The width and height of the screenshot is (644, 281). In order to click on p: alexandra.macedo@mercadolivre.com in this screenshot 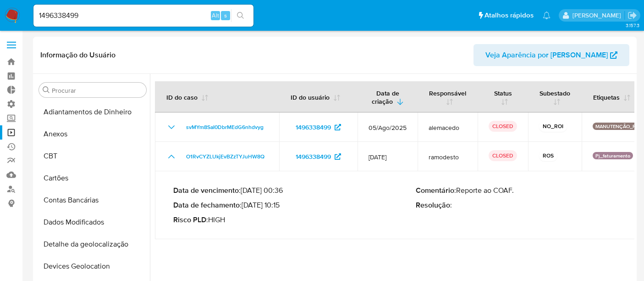, I will do `click(598, 15)`.